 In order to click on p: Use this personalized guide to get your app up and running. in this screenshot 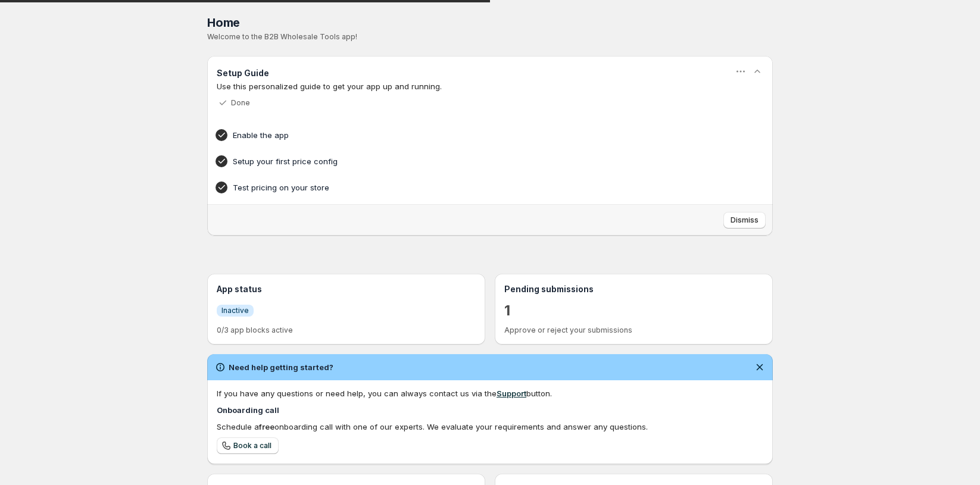, I will do `click(490, 86)`.